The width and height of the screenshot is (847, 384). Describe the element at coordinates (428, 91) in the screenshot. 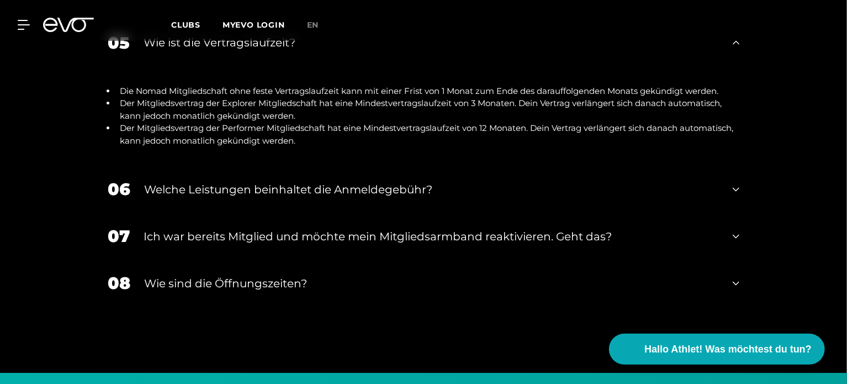

I see `li: Die Nomad Mitgliedschaft ohne feste Vertragslaufzeit kann mit einer Frist von 1 Monat zum Ende de...` at that location.